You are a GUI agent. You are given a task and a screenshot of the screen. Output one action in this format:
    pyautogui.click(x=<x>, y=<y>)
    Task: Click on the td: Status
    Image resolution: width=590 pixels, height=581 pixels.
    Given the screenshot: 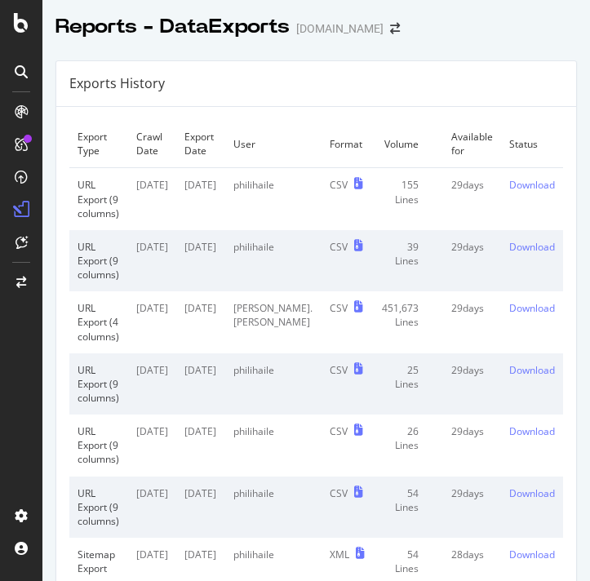 What is the action you would take?
    pyautogui.click(x=532, y=144)
    